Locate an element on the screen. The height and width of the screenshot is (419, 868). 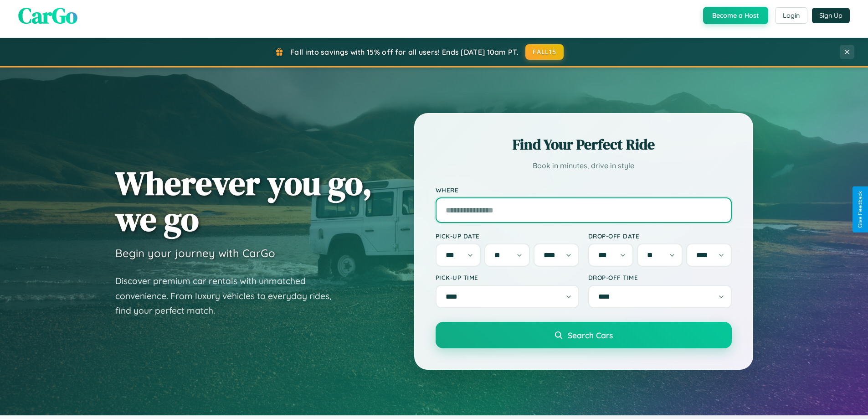
button: Become a Host is located at coordinates (735, 16).